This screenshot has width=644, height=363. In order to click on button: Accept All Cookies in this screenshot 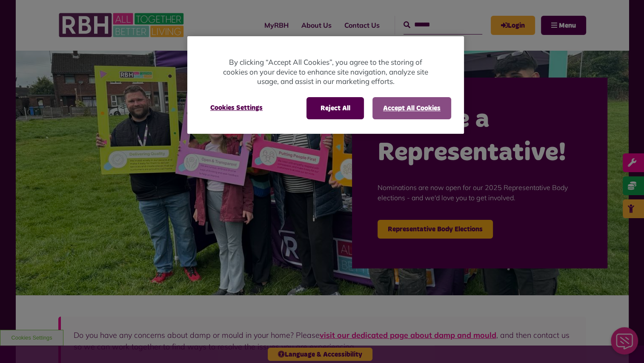, I will do `click(412, 109)`.